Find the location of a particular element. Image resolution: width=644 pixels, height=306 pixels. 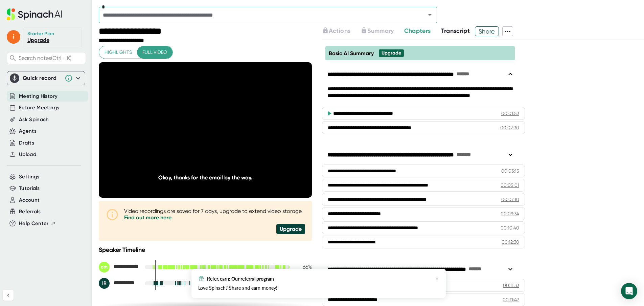

button: Summary is located at coordinates (377, 31).